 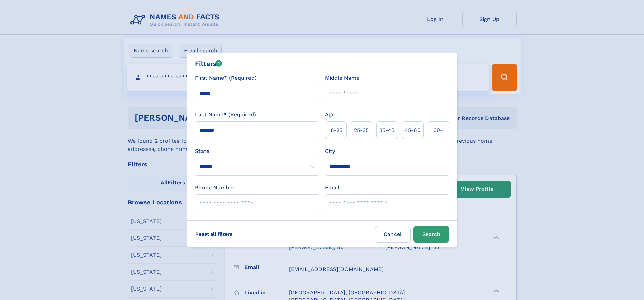 What do you see at coordinates (393, 234) in the screenshot?
I see `label: Cancel` at bounding box center [393, 234].